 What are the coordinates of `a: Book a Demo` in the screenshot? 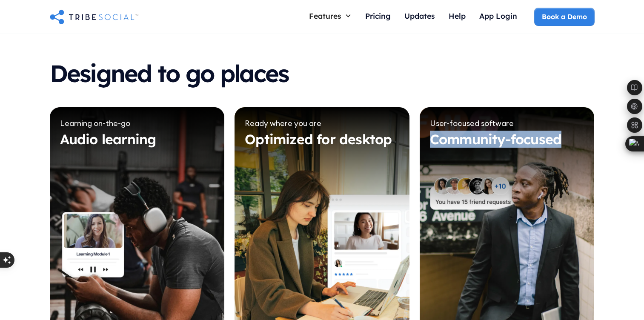 It's located at (564, 16).